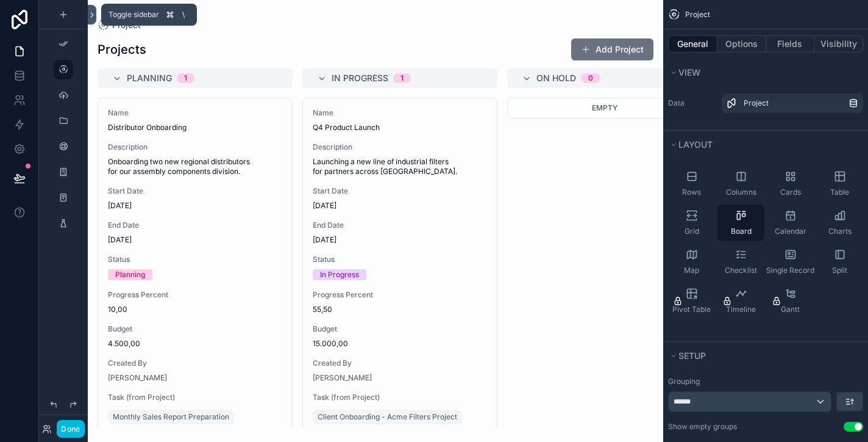 The height and width of the screenshot is (442, 868). What do you see at coordinates (692, 262) in the screenshot?
I see `button: Map` at bounding box center [692, 262].